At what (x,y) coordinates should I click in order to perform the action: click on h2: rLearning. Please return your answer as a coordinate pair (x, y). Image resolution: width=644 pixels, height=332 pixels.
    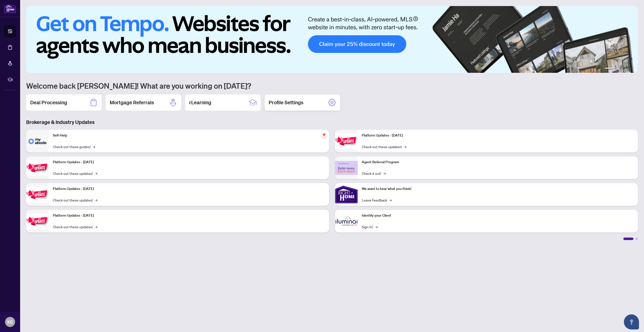
    Looking at the image, I should click on (200, 103).